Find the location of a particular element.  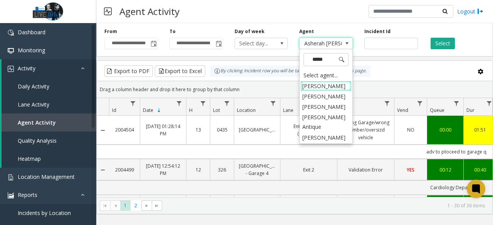

a: 01:51 is located at coordinates (480, 130).